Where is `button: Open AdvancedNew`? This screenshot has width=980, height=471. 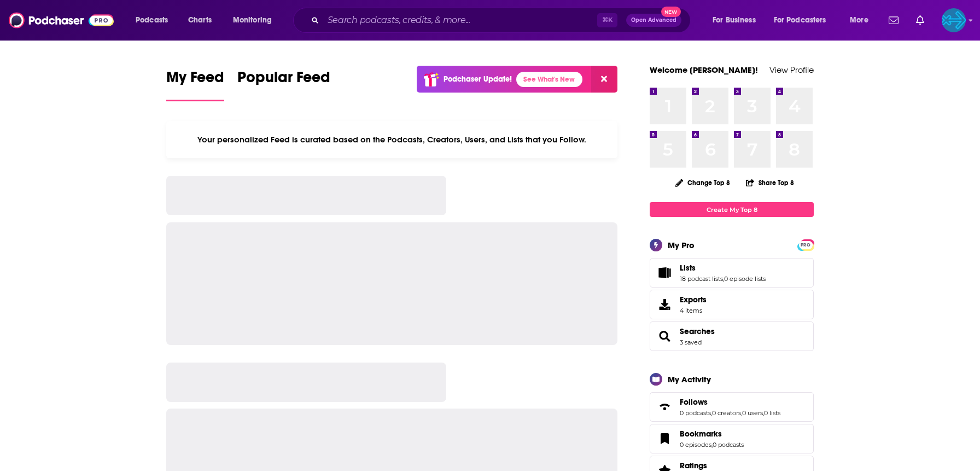 button: Open AdvancedNew is located at coordinates (654, 20).